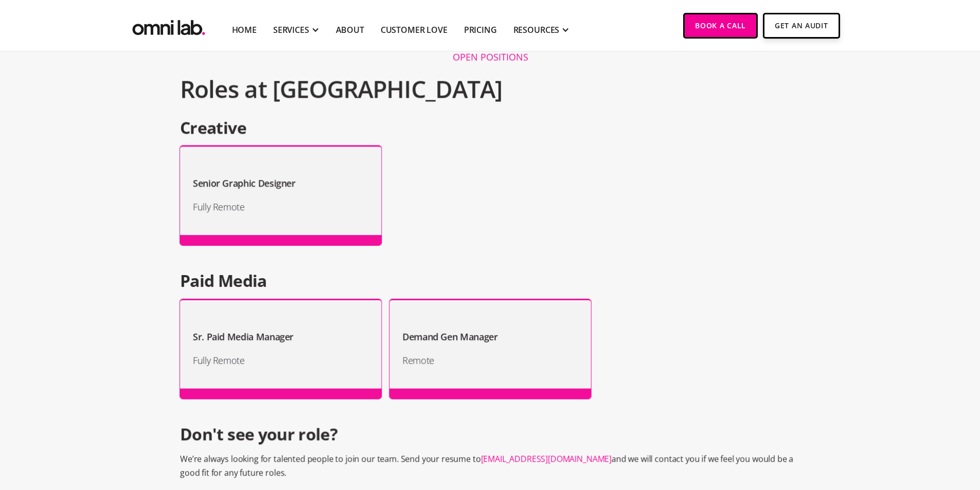 The image size is (980, 490). I want to click on a: Customer Love, so click(414, 30).